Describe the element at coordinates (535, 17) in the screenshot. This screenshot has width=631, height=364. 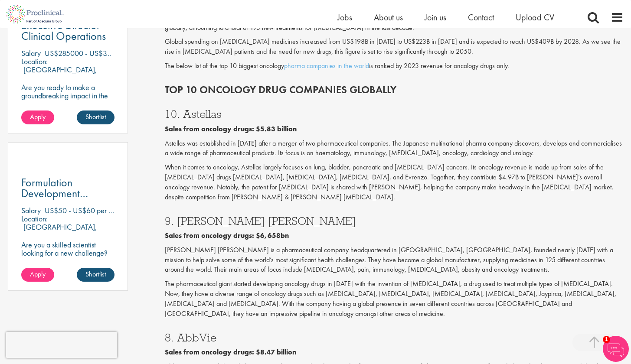
I see `span: Upload CV` at that location.